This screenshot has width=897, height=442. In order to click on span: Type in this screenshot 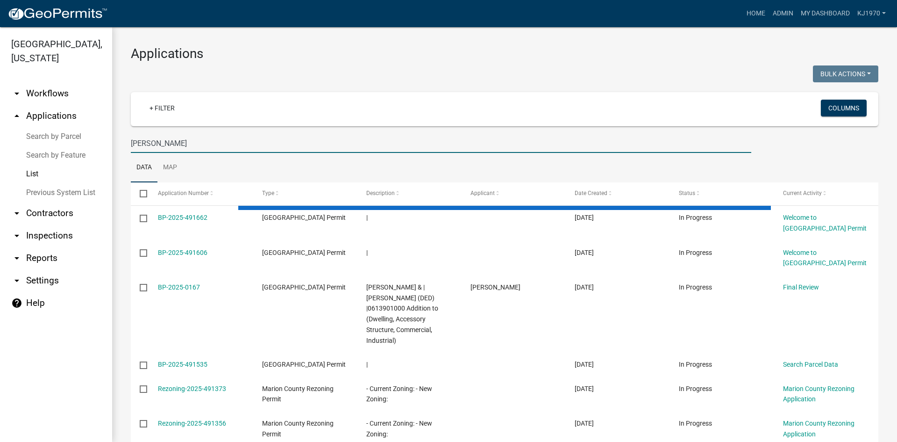, I will do `click(268, 193)`.